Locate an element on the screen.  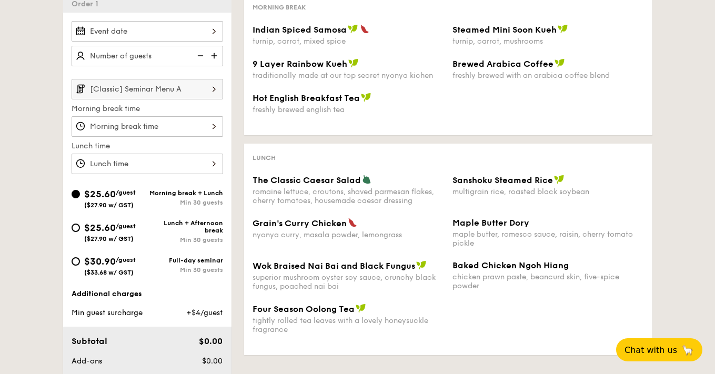
span: Subtotal is located at coordinates (89, 341).